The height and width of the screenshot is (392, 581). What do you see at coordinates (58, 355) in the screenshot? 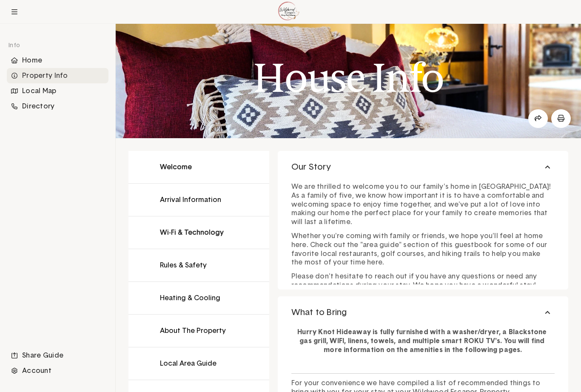
I see `div: Share Guide` at bounding box center [58, 355].